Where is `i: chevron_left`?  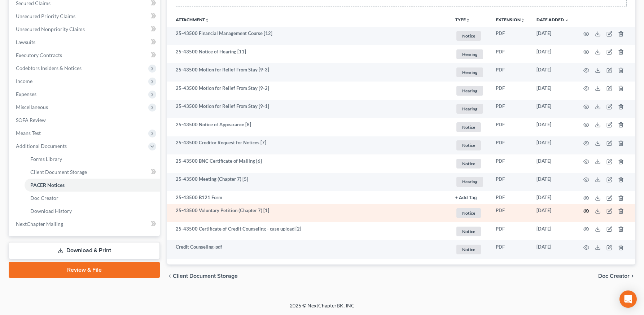 i: chevron_left is located at coordinates (170, 276).